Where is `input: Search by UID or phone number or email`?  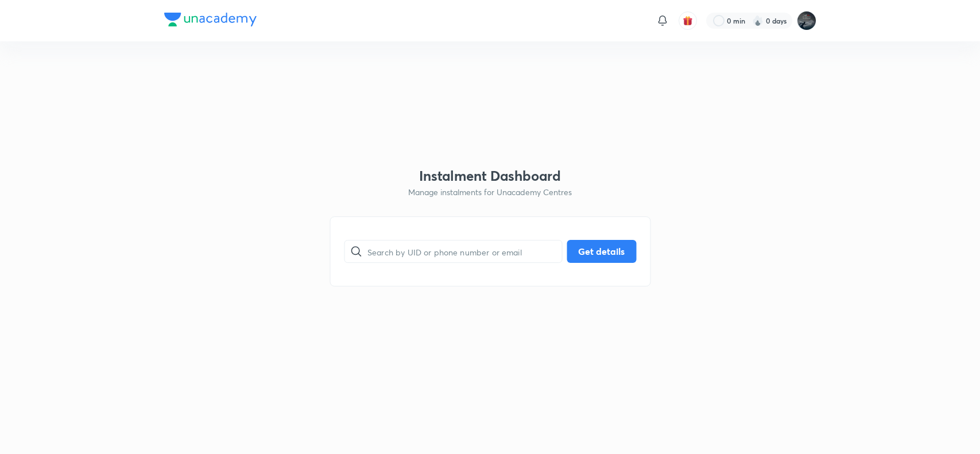
input: Search by UID or phone number or email is located at coordinates (465, 252).